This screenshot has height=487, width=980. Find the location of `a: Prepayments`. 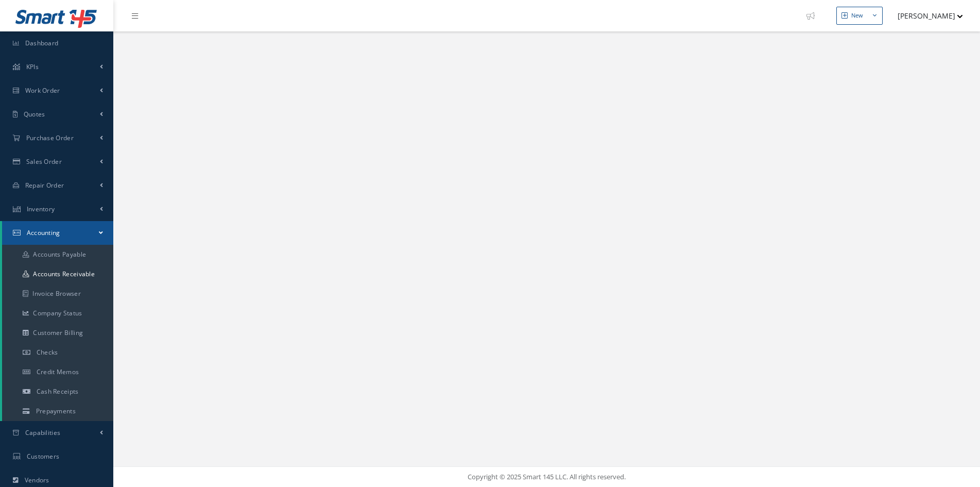

a: Prepayments is located at coordinates (58, 411).